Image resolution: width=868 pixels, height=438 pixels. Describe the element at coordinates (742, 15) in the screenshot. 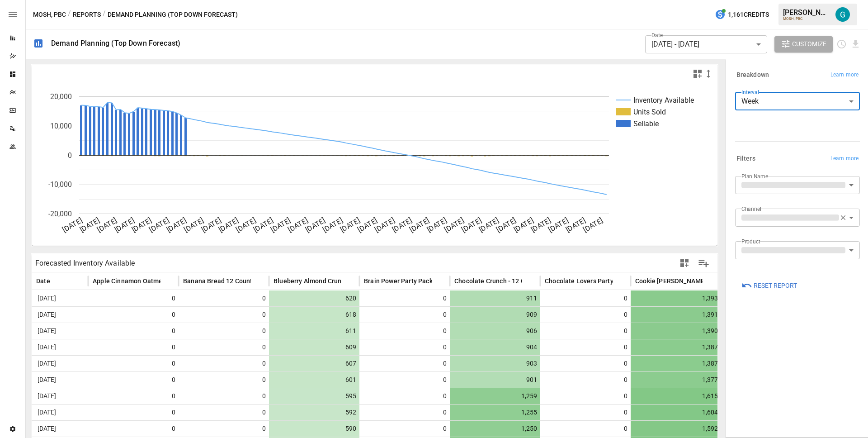

I see `button: 1,161Credits` at that location.